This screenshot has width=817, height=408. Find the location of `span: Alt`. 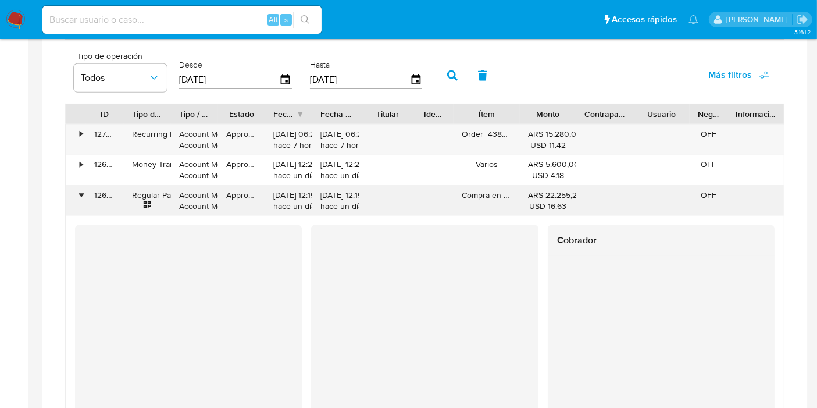

span: Alt is located at coordinates (273, 19).